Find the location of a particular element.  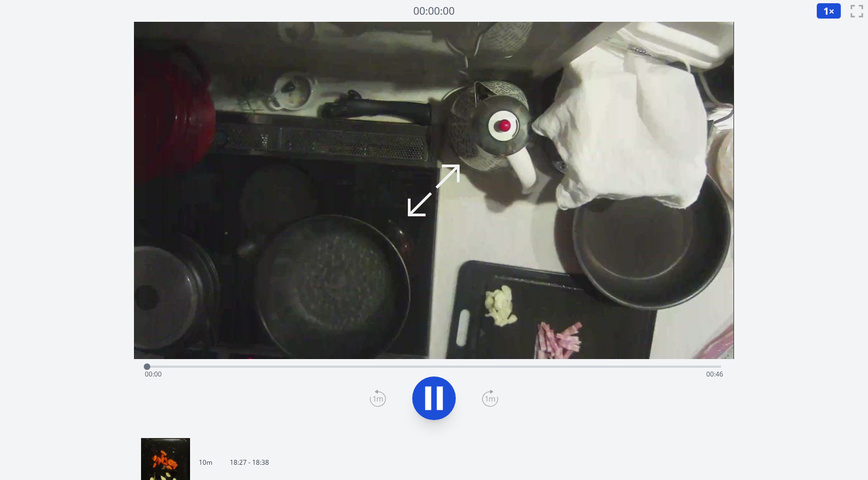

p: 10m is located at coordinates (206, 463).